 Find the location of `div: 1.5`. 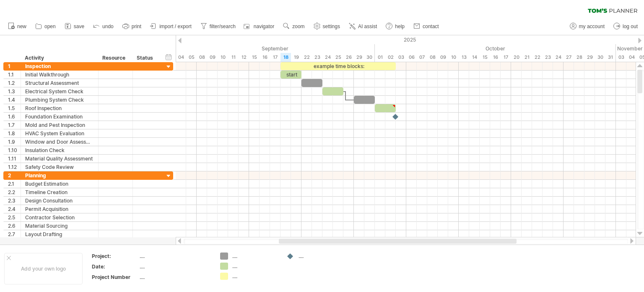

div: 1.5 is located at coordinates (14, 108).